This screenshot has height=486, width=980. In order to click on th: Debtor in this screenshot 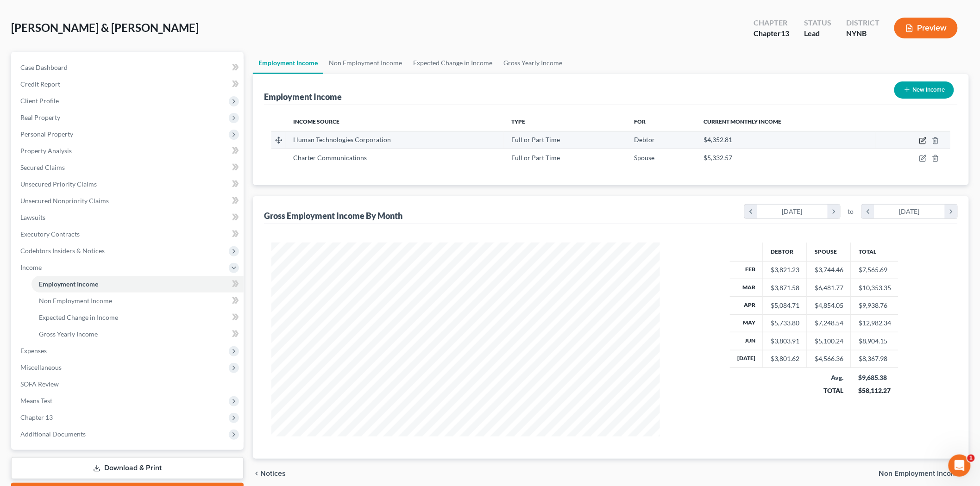, I will do `click(785, 252)`.